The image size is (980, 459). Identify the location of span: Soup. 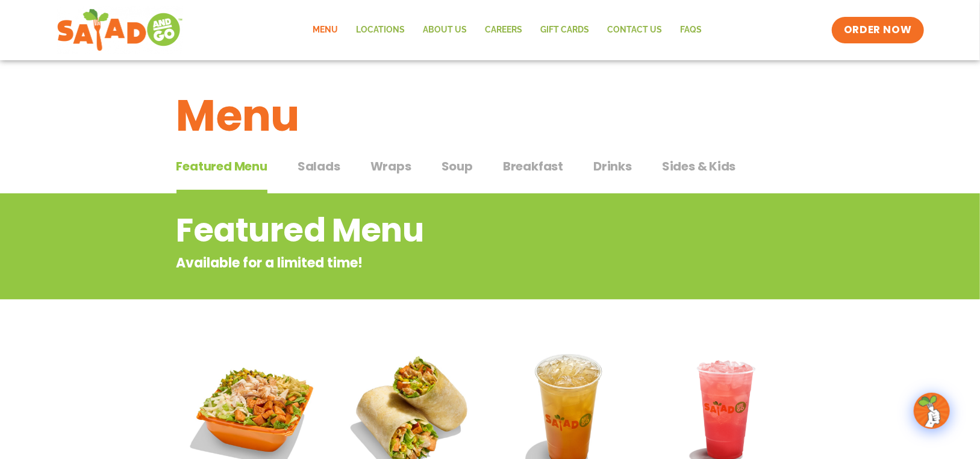
(457, 167).